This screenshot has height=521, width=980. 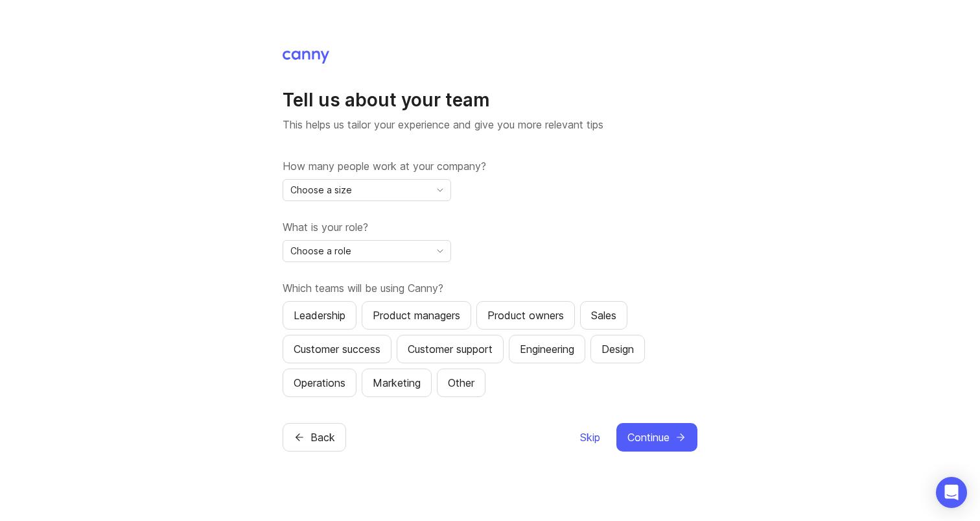 I want to click on div: Customer support, so click(x=449, y=349).